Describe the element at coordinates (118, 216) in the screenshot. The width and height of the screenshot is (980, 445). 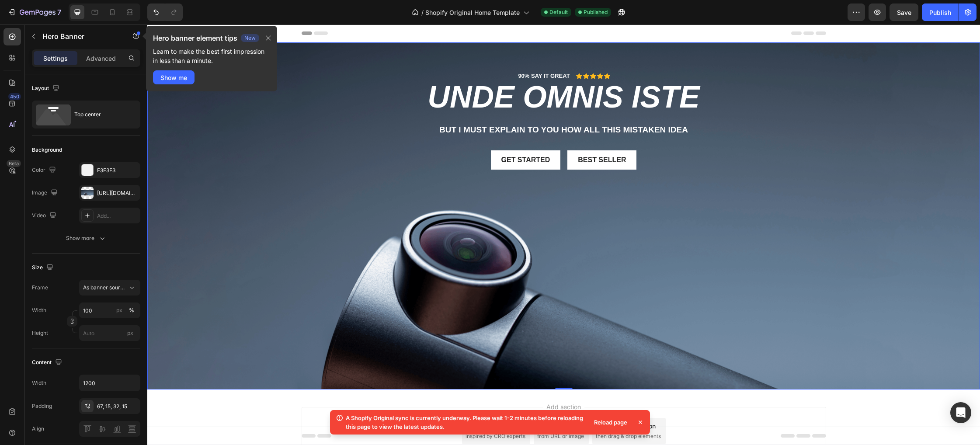
I see `div: Add...` at that location.